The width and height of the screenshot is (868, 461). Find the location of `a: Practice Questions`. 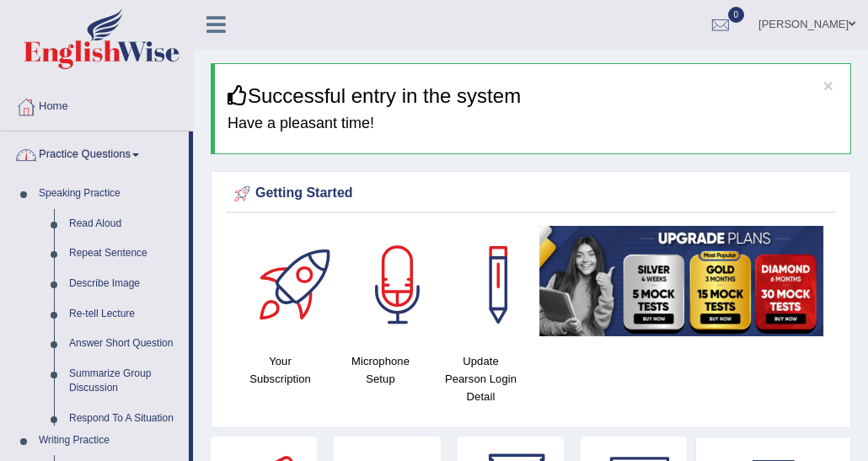

a: Practice Questions is located at coordinates (95, 153).